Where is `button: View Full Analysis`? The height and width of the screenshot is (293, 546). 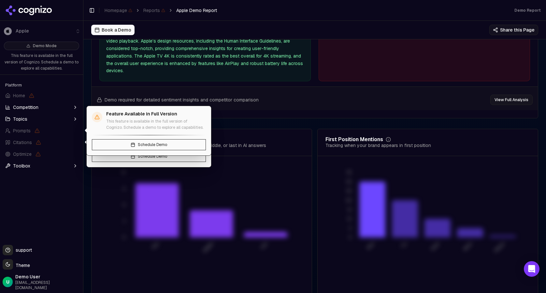
button: View Full Analysis is located at coordinates (511, 100).